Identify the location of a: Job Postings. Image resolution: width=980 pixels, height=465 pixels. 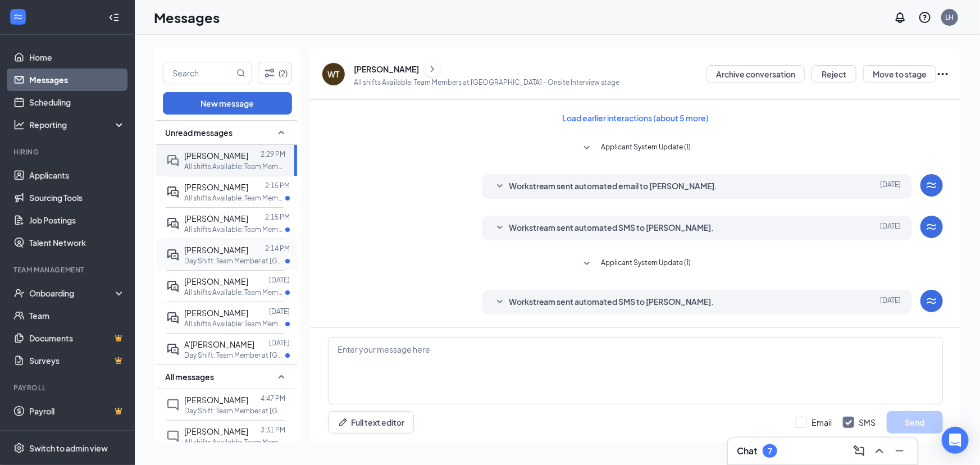
(77, 220).